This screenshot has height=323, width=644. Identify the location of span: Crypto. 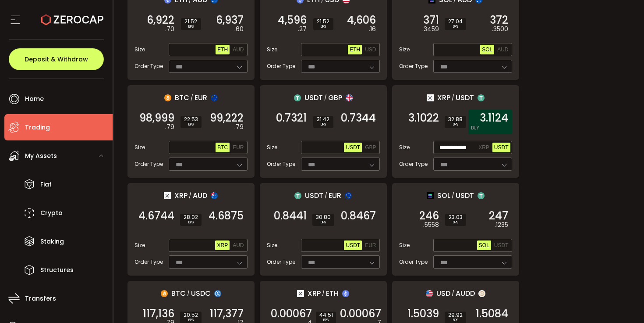
(51, 212).